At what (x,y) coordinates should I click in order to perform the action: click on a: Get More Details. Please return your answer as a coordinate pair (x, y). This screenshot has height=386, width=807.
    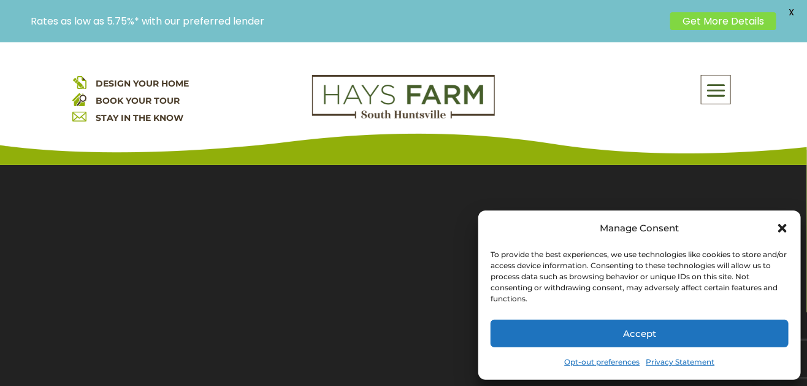
    Looking at the image, I should click on (723, 21).